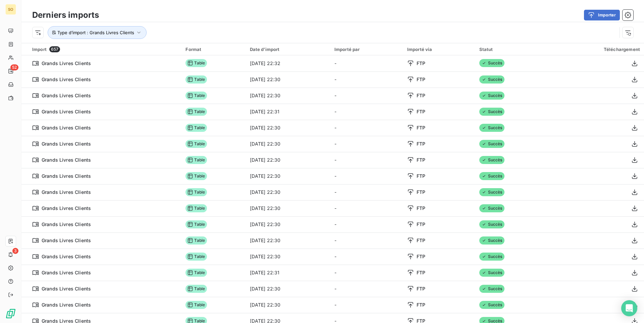 This screenshot has width=644, height=323. Describe the element at coordinates (66, 15) in the screenshot. I see `h3: Derniers imports` at that location.